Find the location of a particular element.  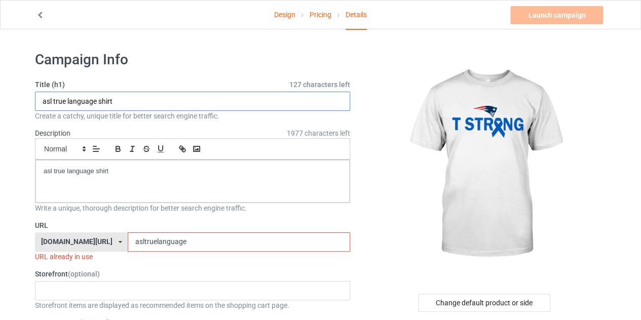

span: 127 characters left is located at coordinates (320, 85).